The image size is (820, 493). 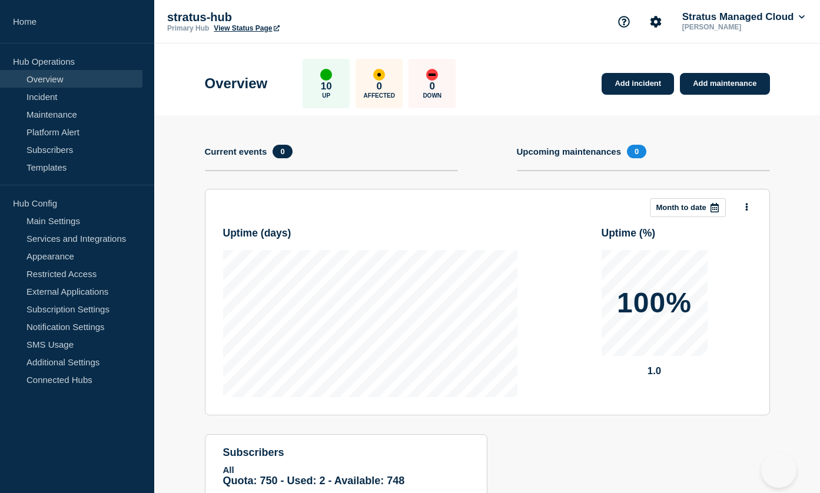 I want to click on h4: subscribers, so click(x=346, y=453).